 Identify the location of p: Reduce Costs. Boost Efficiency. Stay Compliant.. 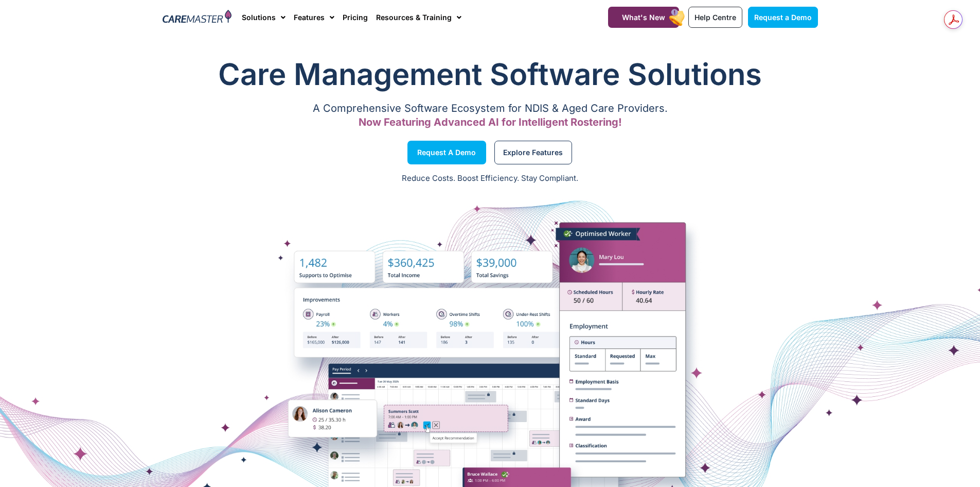
(490, 178).